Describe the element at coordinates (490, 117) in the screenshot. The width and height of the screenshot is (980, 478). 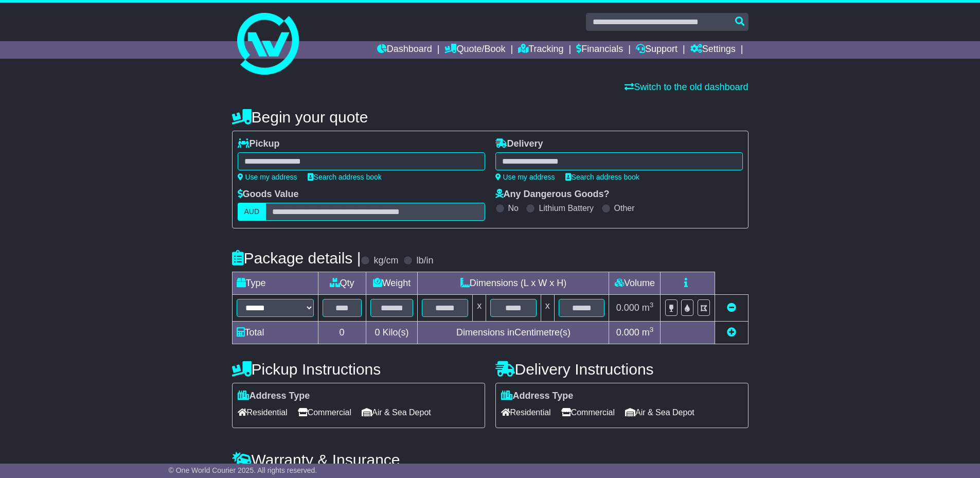
I see `h4: Begin your quote` at that location.